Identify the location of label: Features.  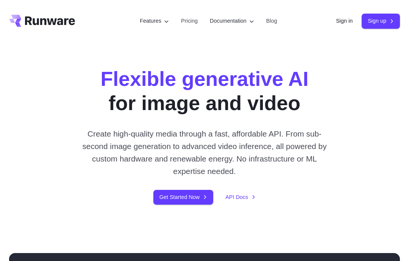
(154, 21).